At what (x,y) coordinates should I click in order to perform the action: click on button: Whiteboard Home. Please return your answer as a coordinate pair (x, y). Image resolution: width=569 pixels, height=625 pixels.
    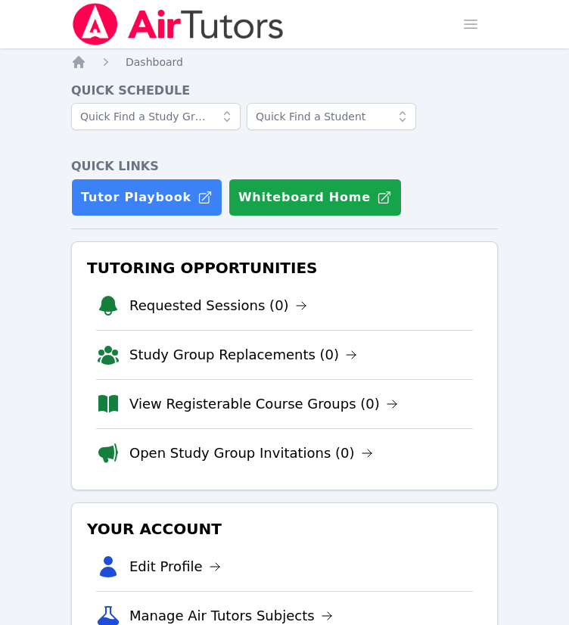
    Looking at the image, I should click on (315, 198).